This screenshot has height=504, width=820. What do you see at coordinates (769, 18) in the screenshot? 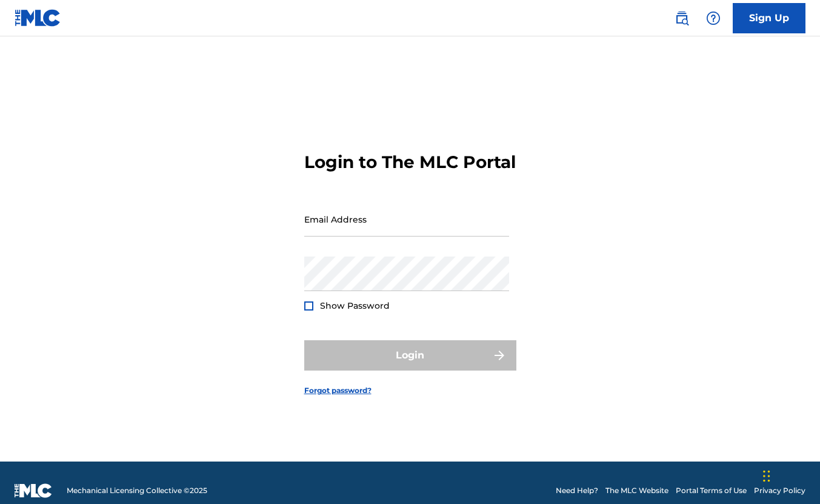
I see `a: Sign Up` at bounding box center [769, 18].